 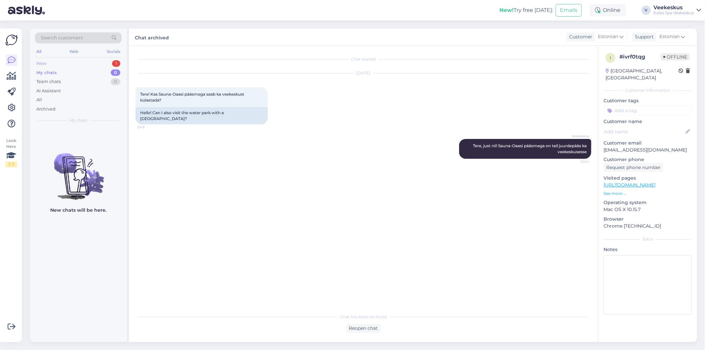 What do you see at coordinates (150, 127) in the screenshot?
I see `span: 9:49` at bounding box center [150, 127].